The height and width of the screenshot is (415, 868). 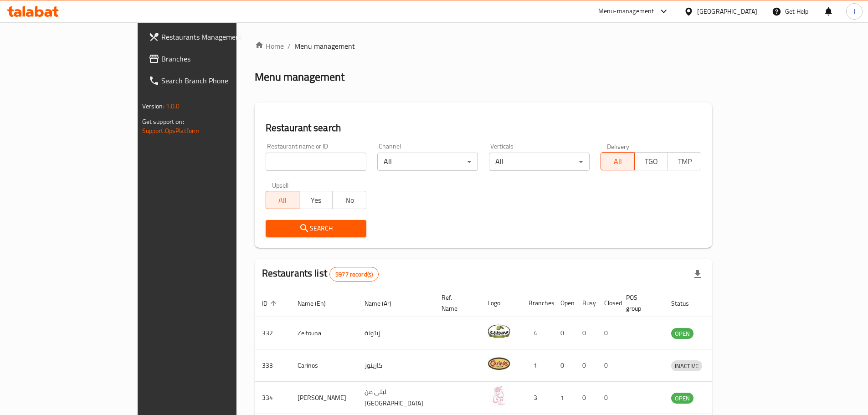 What do you see at coordinates (626, 12) in the screenshot?
I see `div: Menu-management` at bounding box center [626, 12].